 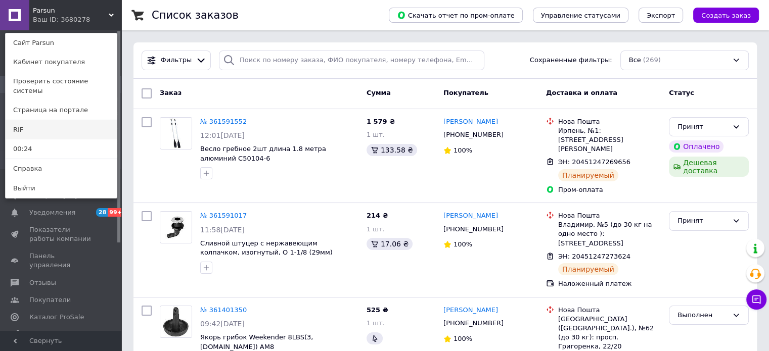 What do you see at coordinates (456, 15) in the screenshot?
I see `span: Скачать отчет по пром-оплате` at bounding box center [456, 15].